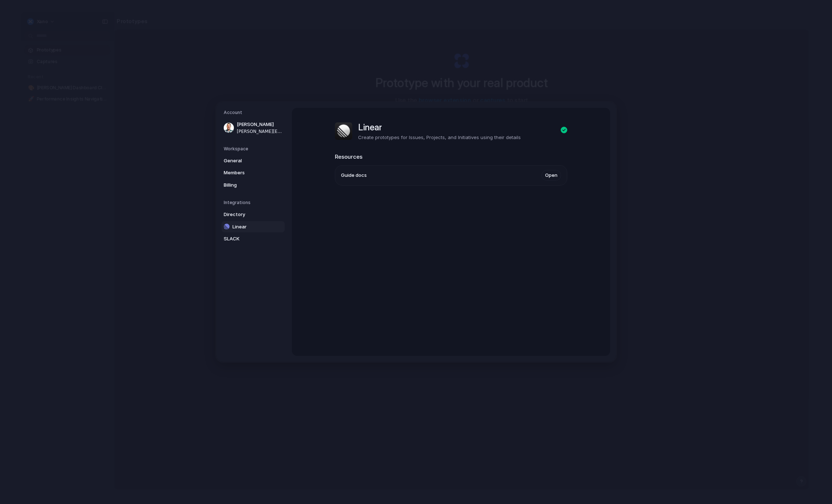 This screenshot has width=832, height=504. I want to click on p: Create prototypes for Issues, Projects, and Initiatives using their details, so click(439, 138).